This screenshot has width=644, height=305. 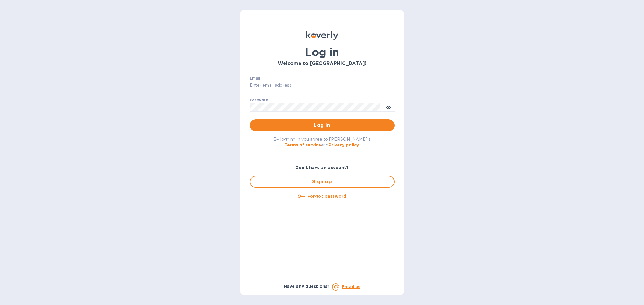 What do you see at coordinates (302, 145) in the screenshot?
I see `a: Terms of service` at bounding box center [302, 145].